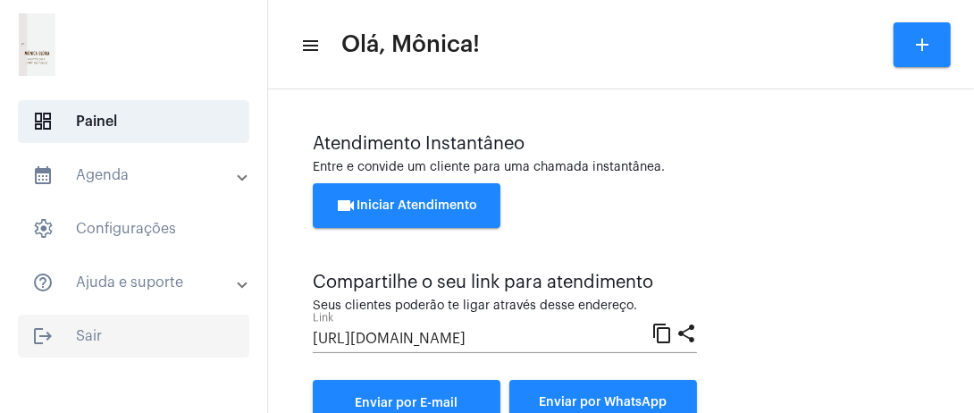  Describe the element at coordinates (407, 205) in the screenshot. I see `span: Iniciar Atendimento` at that location.